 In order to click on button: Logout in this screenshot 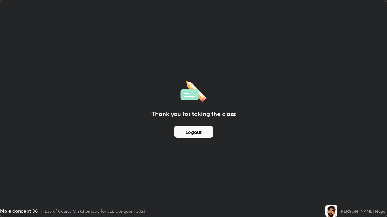, I will do `click(193, 132)`.